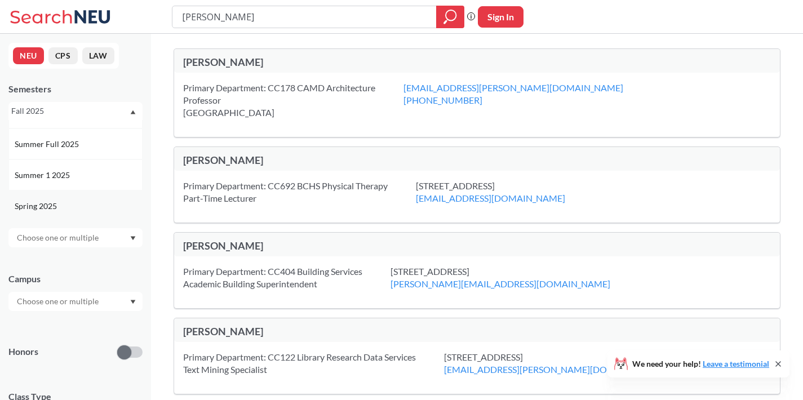 The width and height of the screenshot is (803, 400). What do you see at coordinates (304, 17) in the screenshot?
I see `input: Class, professor, course number, "phrase"` at bounding box center [304, 17].